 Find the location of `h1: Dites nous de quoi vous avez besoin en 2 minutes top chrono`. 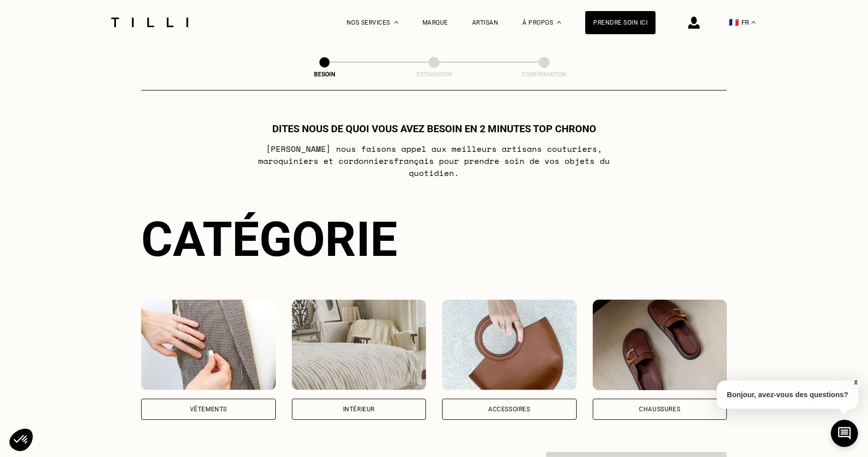

h1: Dites nous de quoi vous avez besoin en 2 minutes top chrono is located at coordinates (434, 129).